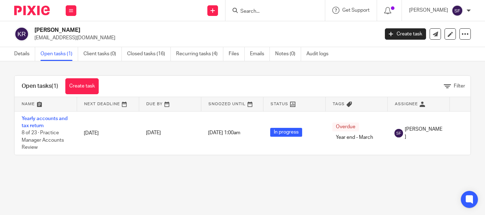 The height and width of the screenshot is (215, 485). Describe the element at coordinates (459, 86) in the screenshot. I see `span: Filter` at that location.